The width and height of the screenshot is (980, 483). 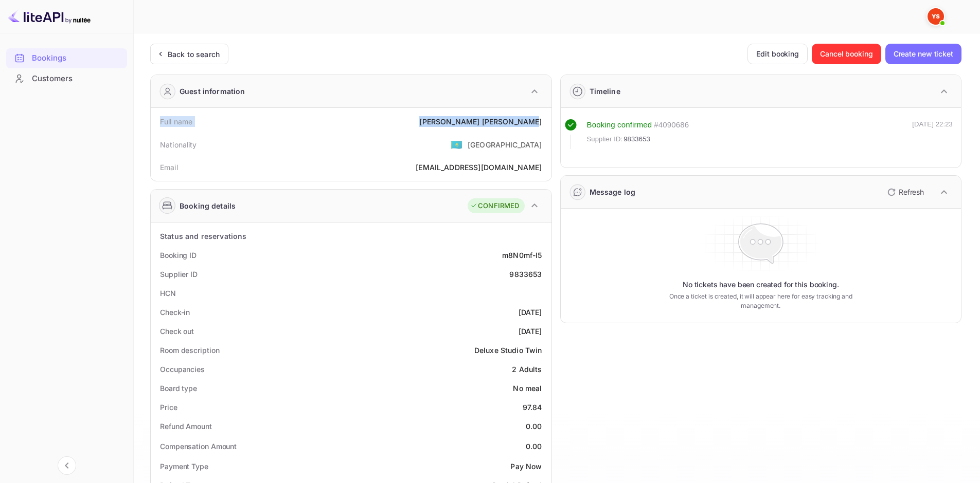 What do you see at coordinates (168, 293) in the screenshot?
I see `div: HCN` at bounding box center [168, 293].